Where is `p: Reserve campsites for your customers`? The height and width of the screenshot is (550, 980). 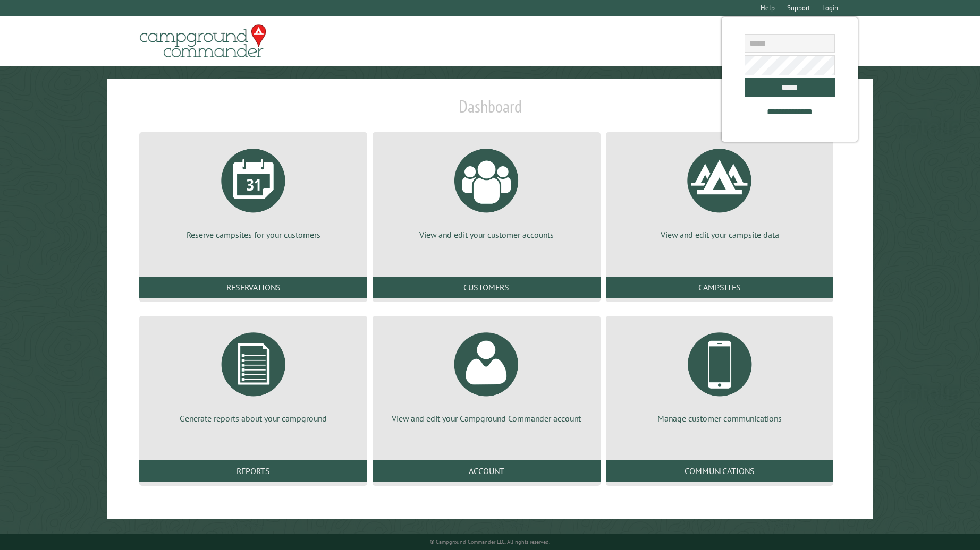 p: Reserve campsites for your customers is located at coordinates (253, 235).